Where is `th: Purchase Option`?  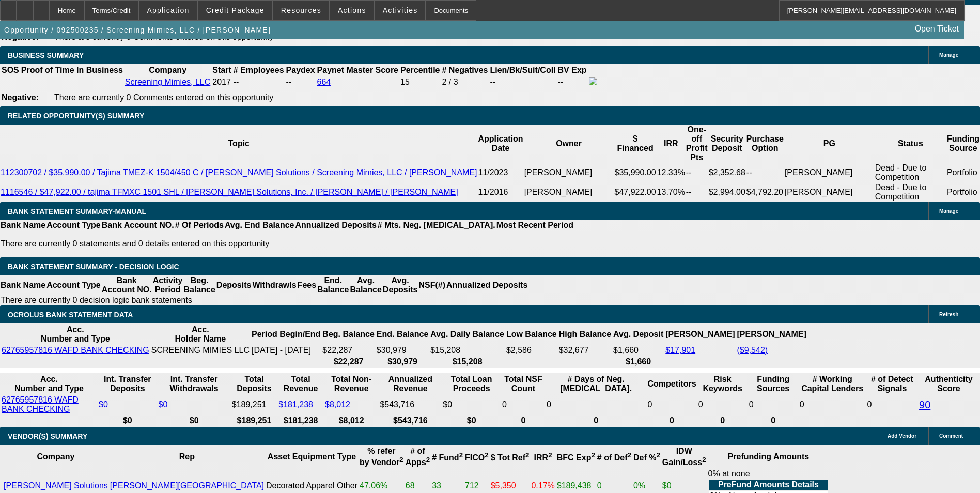
th: Purchase Option is located at coordinates (765, 144).